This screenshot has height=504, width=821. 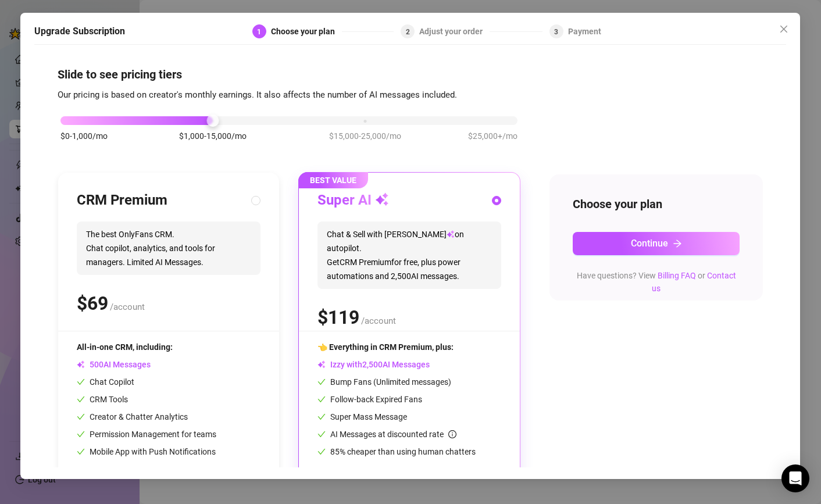 I want to click on h3: Super AI, so click(x=353, y=200).